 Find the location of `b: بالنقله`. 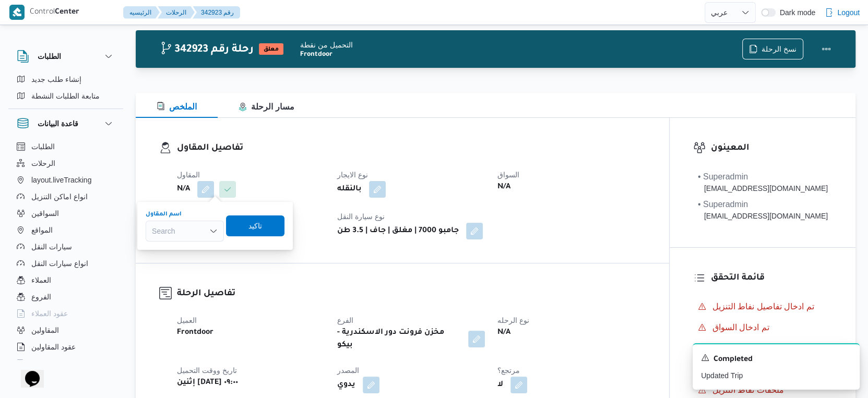

b: بالنقله is located at coordinates (349, 189).